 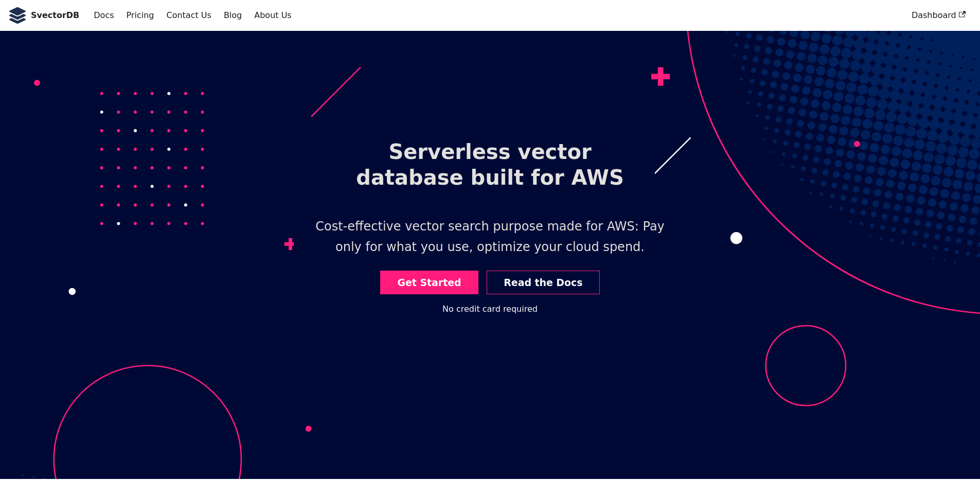 What do you see at coordinates (489, 165) in the screenshot?
I see `h1: Serverless vector database built for AWS` at bounding box center [489, 165].